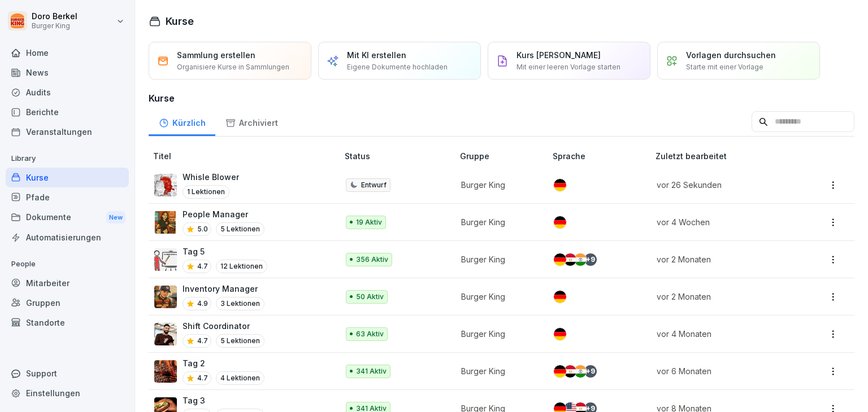 Image resolution: width=868 pixels, height=412 pixels. Describe the element at coordinates (67, 283) in the screenshot. I see `div: Mitarbeiter` at that location.